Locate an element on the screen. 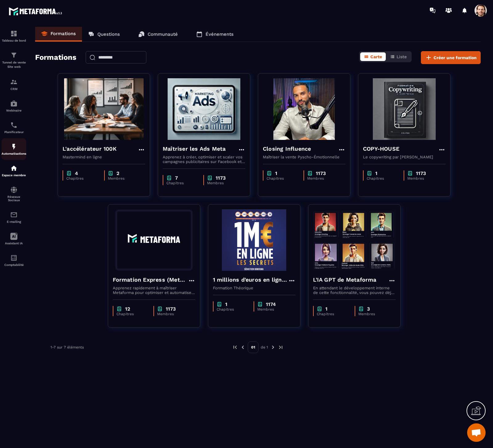 This screenshot has width=493, height=448. p: Formation Théorique is located at coordinates (254, 288).